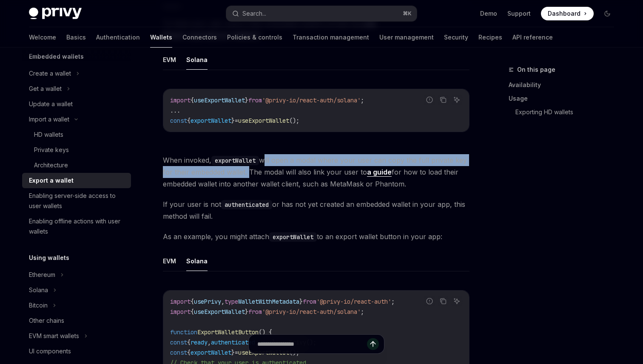 This screenshot has width=643, height=364. Describe the element at coordinates (519, 14) in the screenshot. I see `a: Support` at that location.